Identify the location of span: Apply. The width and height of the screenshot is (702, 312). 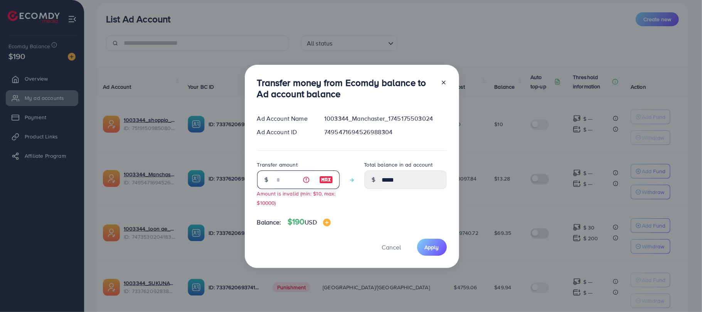
(432, 247).